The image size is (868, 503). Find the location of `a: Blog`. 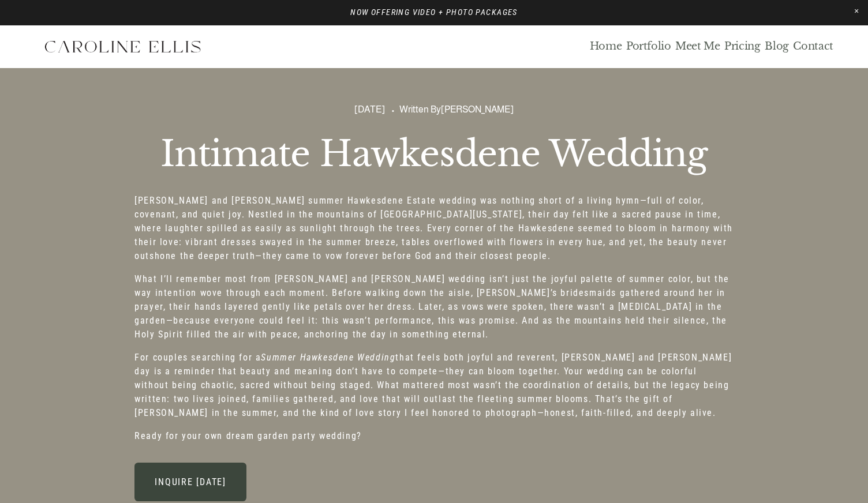

a: Blog is located at coordinates (777, 46).